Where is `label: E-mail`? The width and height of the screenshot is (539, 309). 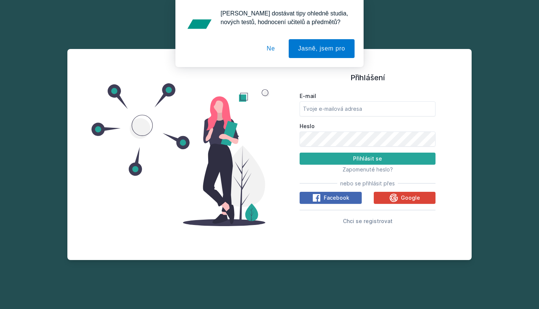 label: E-mail is located at coordinates (368, 96).